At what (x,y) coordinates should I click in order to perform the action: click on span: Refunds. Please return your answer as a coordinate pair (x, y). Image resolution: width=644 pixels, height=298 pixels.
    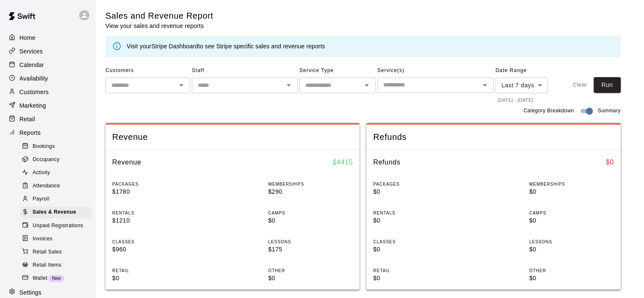
    Looking at the image, I should click on (493, 137).